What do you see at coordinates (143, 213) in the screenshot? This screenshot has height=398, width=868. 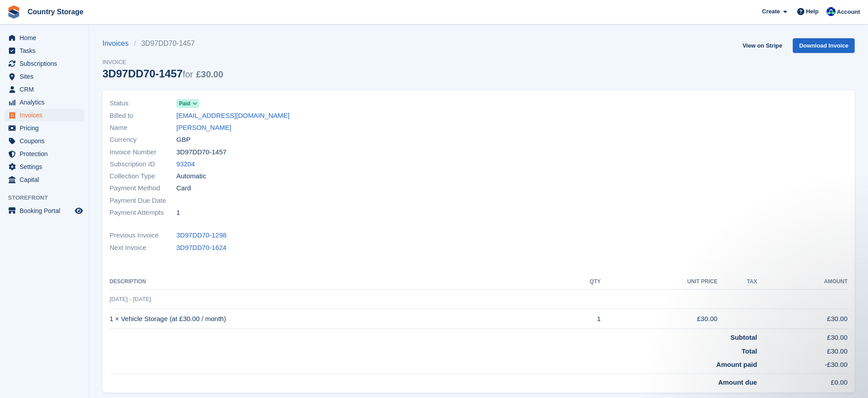 I see `span: Payment Attempts` at bounding box center [143, 213].